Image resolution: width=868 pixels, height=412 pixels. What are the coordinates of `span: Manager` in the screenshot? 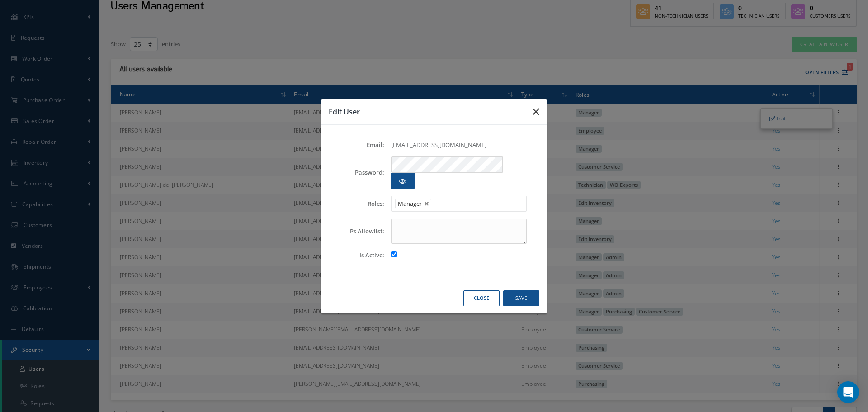 It's located at (410, 203).